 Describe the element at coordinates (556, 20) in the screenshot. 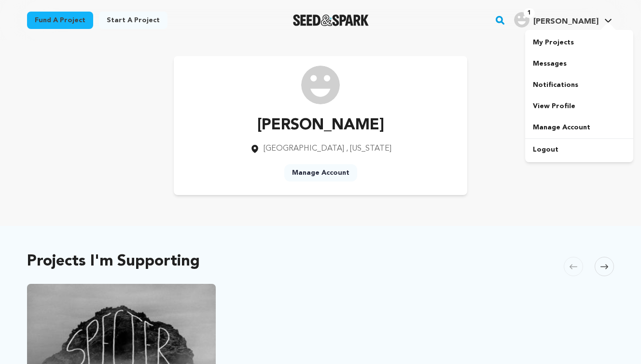

I see `div: Nora's Profile` at that location.